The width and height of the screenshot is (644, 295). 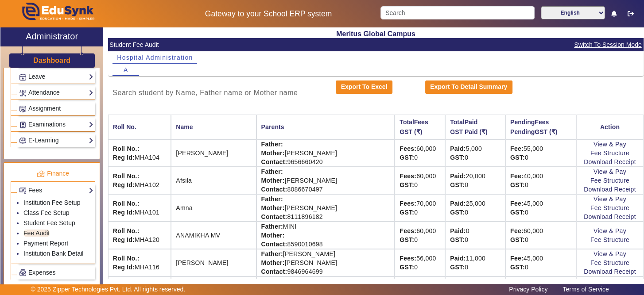 I want to click on div: 25,000 0, so click(x=475, y=208).